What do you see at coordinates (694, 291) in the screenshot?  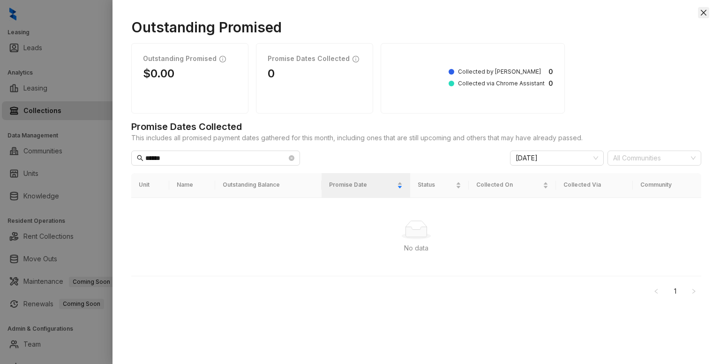 I see `span: right` at bounding box center [694, 291].